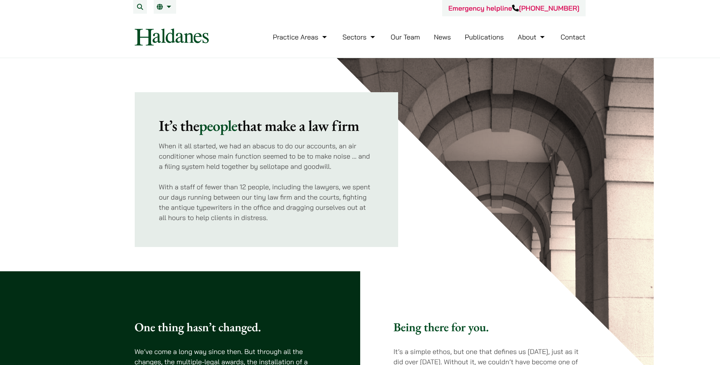 Image resolution: width=720 pixels, height=365 pixels. What do you see at coordinates (266, 156) in the screenshot?
I see `p: When it all started, we had an abacus to do our accounts, an air conditioner whose main function ...` at bounding box center [266, 156].